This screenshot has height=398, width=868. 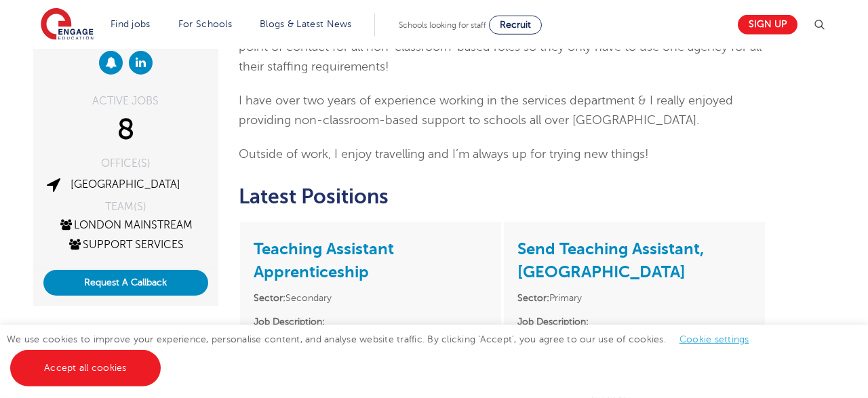 What do you see at coordinates (486, 110) in the screenshot?
I see `span: I have over two years of experience working in the services department & I really enjoyed providi...` at bounding box center [486, 110].